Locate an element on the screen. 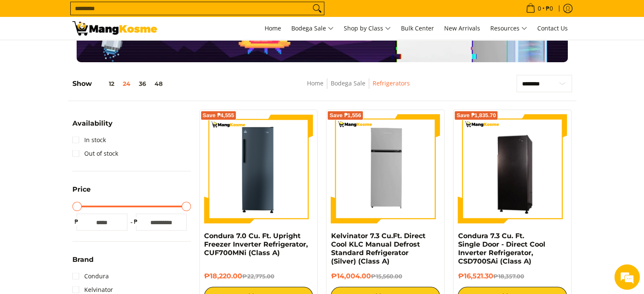 The image size is (644, 294). a: Condura is located at coordinates (91, 276).